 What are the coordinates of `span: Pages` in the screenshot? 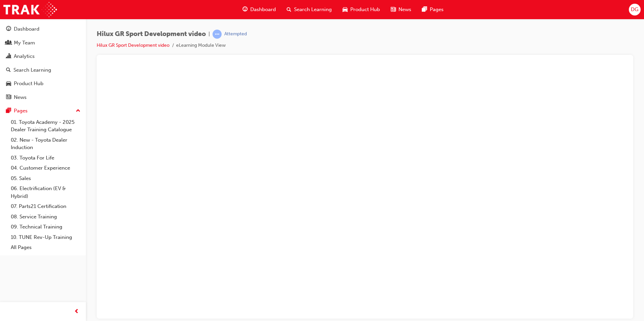 It's located at (436, 9).